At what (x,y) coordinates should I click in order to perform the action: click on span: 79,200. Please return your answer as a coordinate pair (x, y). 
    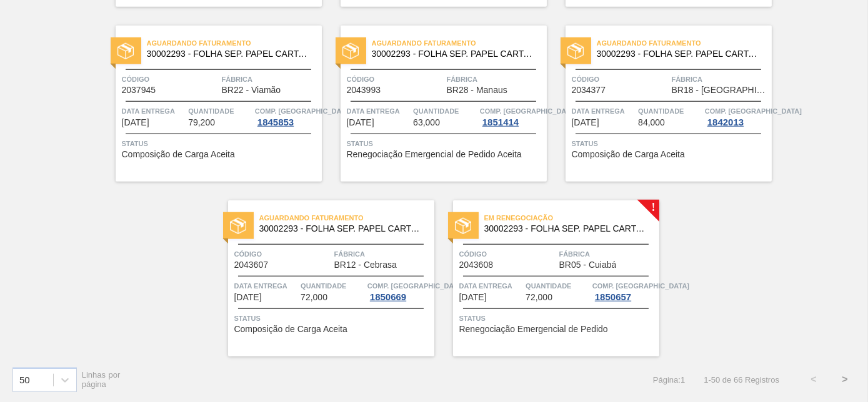
    Looking at the image, I should click on (202, 122).